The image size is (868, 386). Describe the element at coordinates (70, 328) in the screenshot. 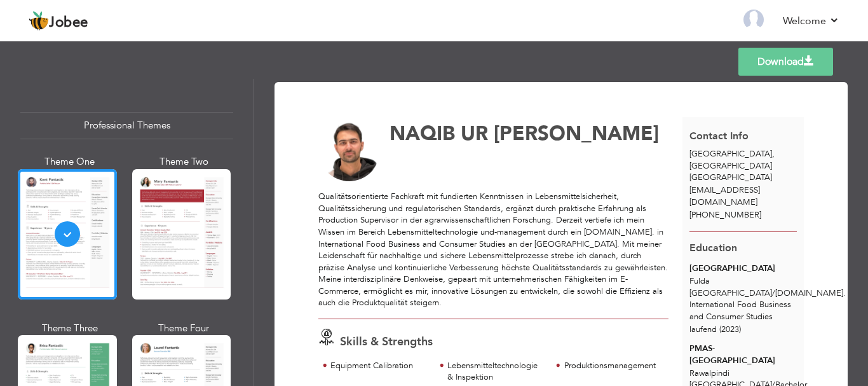

I see `div: Theme Three` at that location.